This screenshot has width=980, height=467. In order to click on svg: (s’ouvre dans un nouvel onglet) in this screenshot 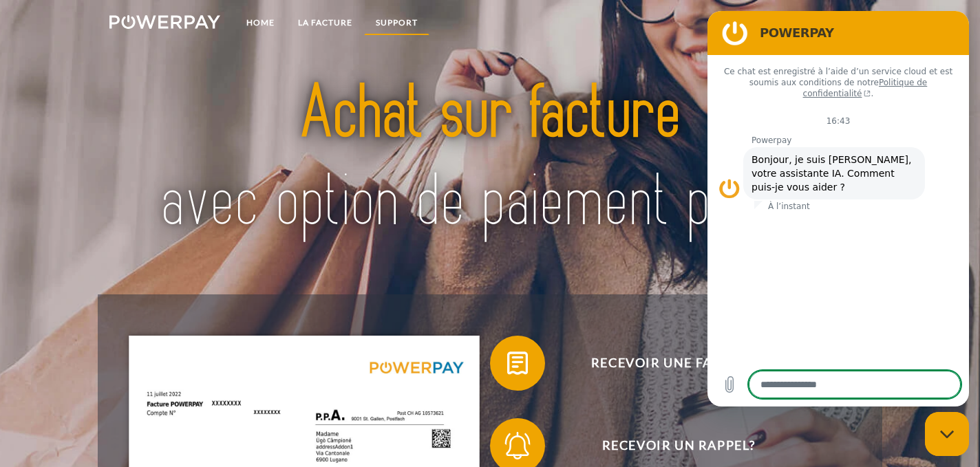, I will do `click(158, 83)`.